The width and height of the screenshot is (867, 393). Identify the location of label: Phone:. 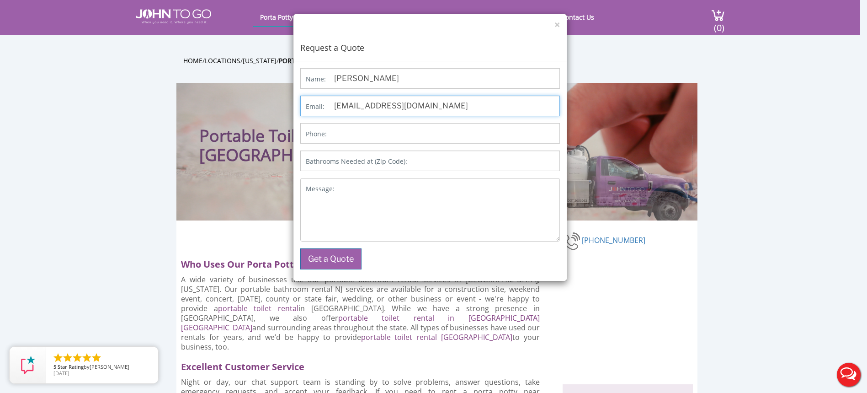
(316, 134).